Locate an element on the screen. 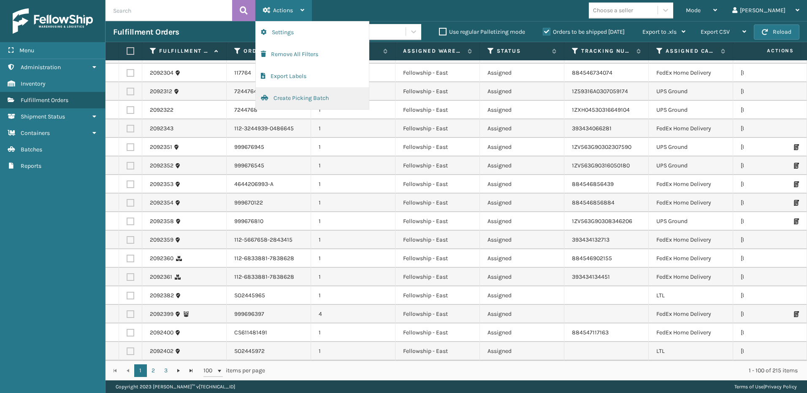 The height and width of the screenshot is (393, 807). label: Use regular Palletizing mode is located at coordinates (482, 32).